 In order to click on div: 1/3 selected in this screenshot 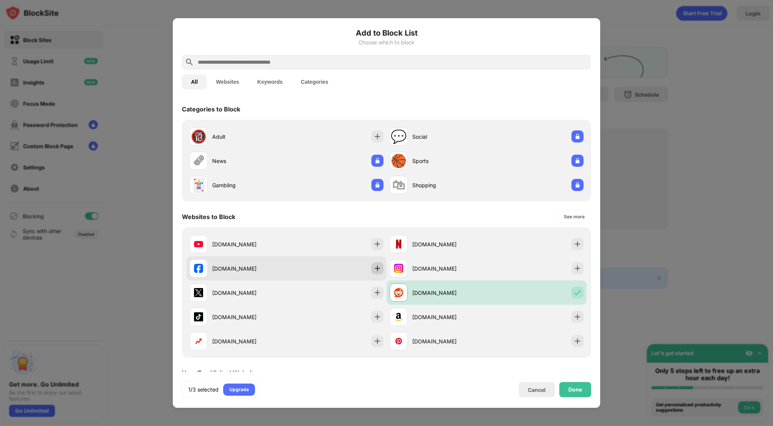, I will do `click(204, 390)`.